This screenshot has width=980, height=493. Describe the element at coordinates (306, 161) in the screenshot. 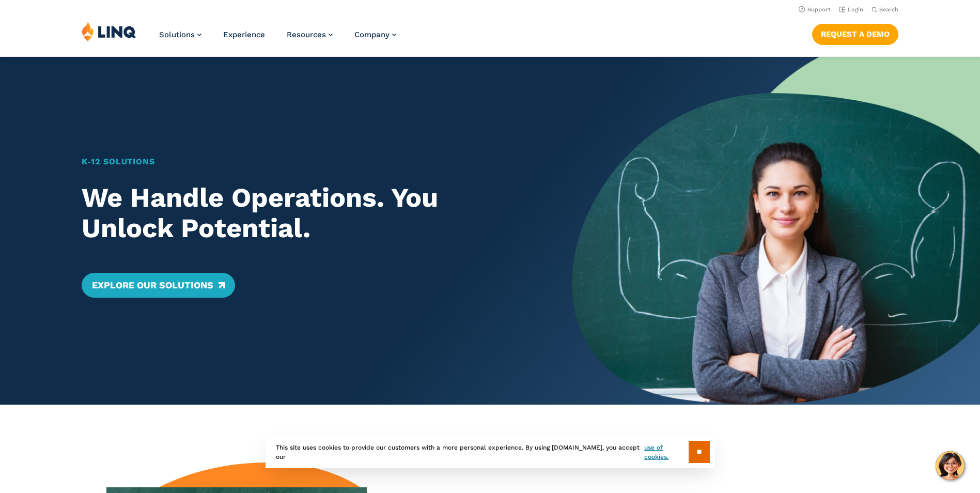

I see `h1: K‑12 Solutions` at that location.